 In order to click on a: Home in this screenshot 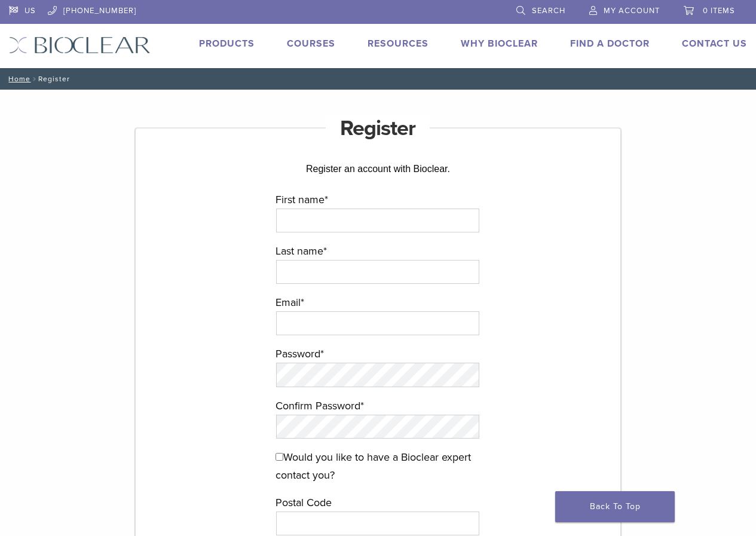, I will do `click(18, 79)`.